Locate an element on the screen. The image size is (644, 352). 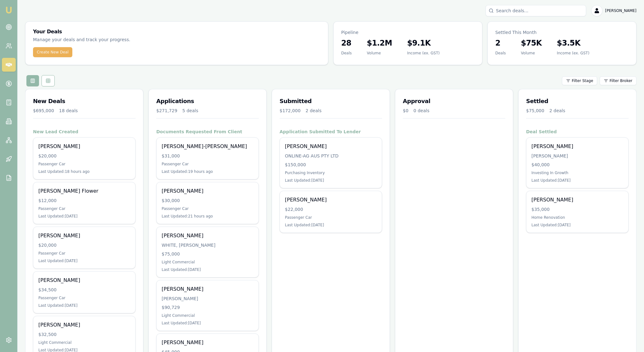
h3: $1.2M is located at coordinates (379, 43).